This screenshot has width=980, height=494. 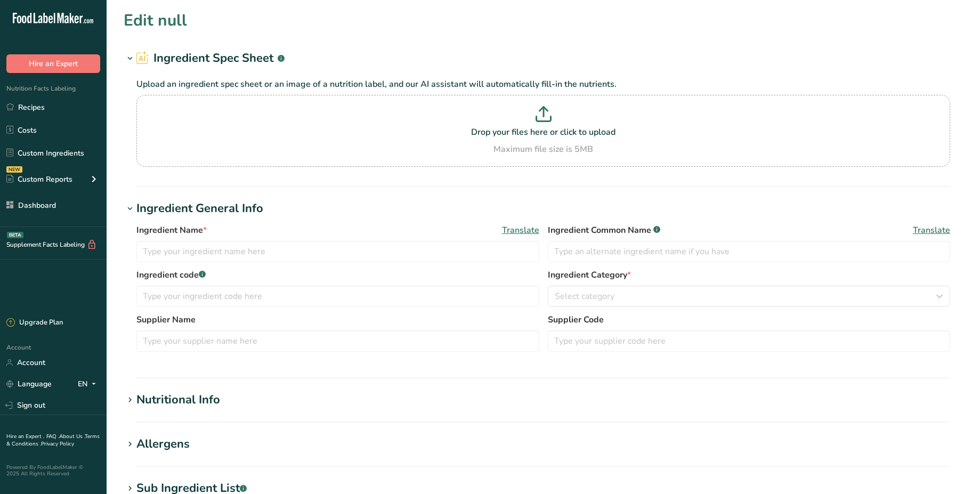 I want to click on input: Type your supplier code here, so click(x=750, y=341).